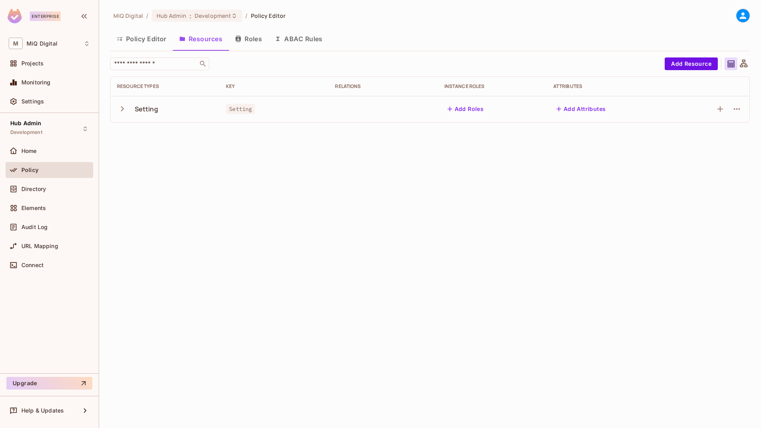 The height and width of the screenshot is (428, 761). What do you see at coordinates (493, 86) in the screenshot?
I see `div: Instance roles` at bounding box center [493, 86].